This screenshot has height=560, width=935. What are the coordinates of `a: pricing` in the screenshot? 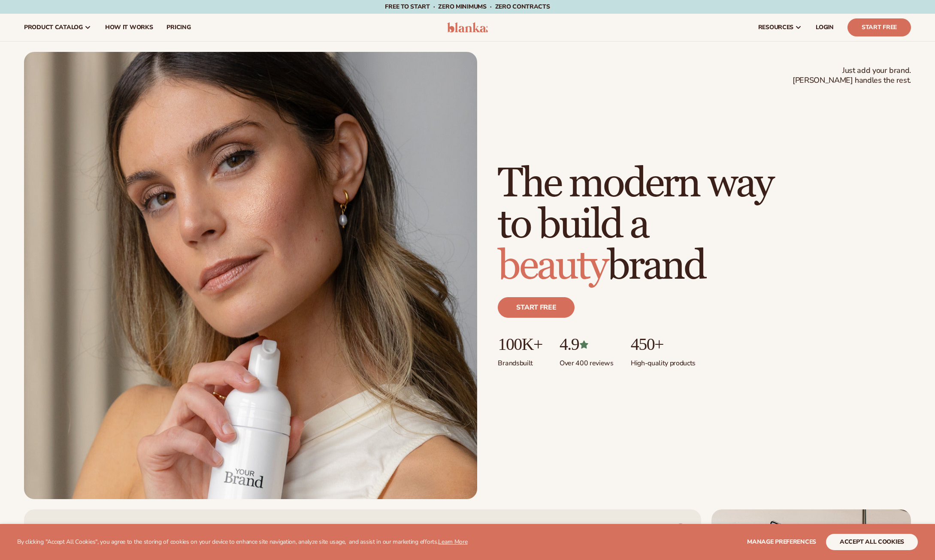 It's located at (179, 27).